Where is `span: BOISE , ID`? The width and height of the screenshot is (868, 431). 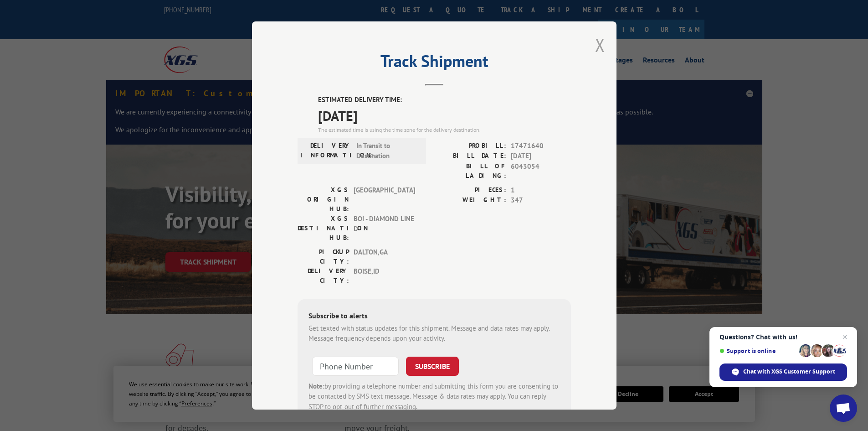 span: BOISE , ID is located at coordinates (384, 276).